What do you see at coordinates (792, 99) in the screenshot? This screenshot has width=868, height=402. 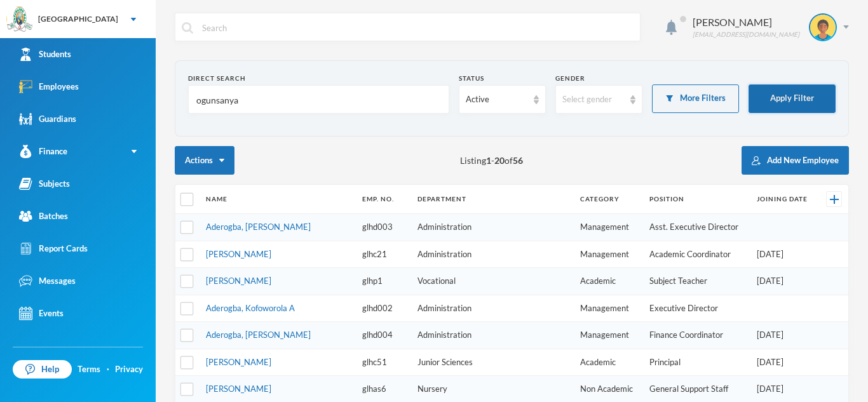 I see `button: Apply Filter` at bounding box center [792, 99].